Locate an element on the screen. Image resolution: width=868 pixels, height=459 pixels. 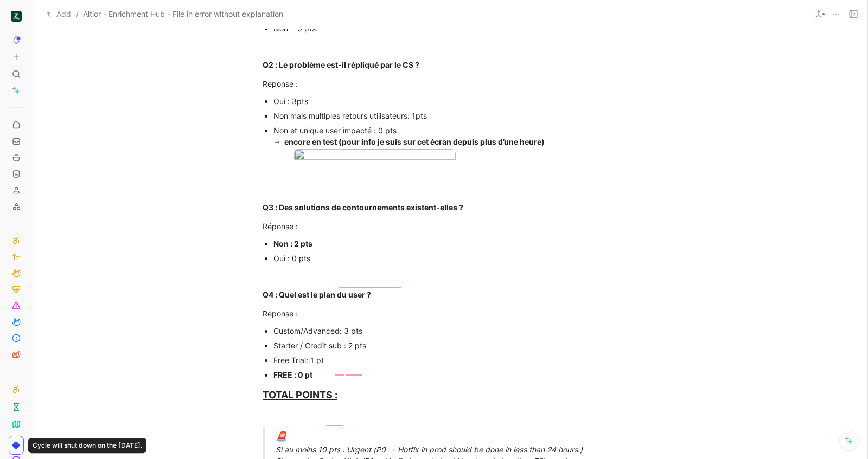
div: Non mais multiples retours utilisateurs: 1pts is located at coordinates (455, 115).